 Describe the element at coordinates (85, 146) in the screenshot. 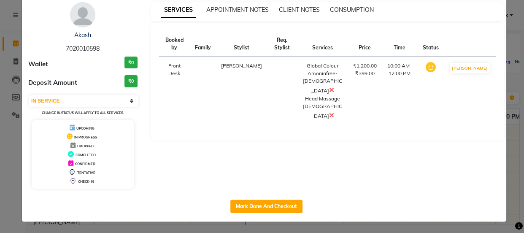

I see `span: DROPPED` at that location.